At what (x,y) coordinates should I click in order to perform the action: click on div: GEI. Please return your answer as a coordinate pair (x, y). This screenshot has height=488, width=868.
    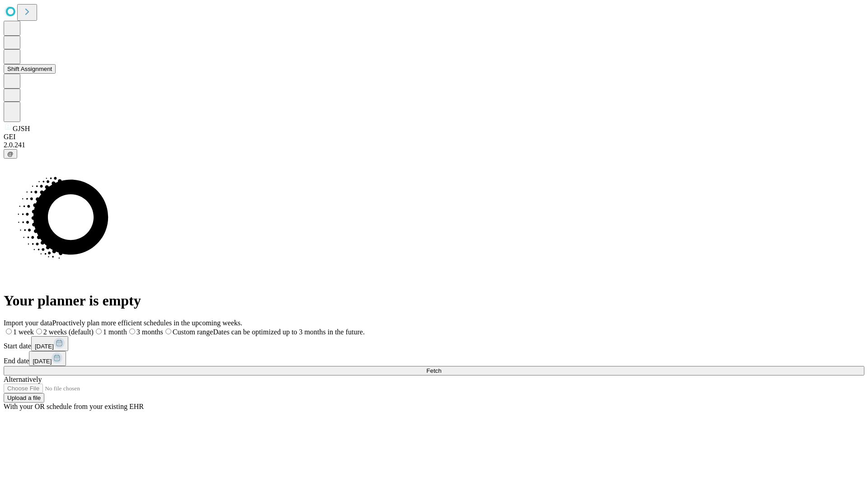
    Looking at the image, I should click on (434, 137).